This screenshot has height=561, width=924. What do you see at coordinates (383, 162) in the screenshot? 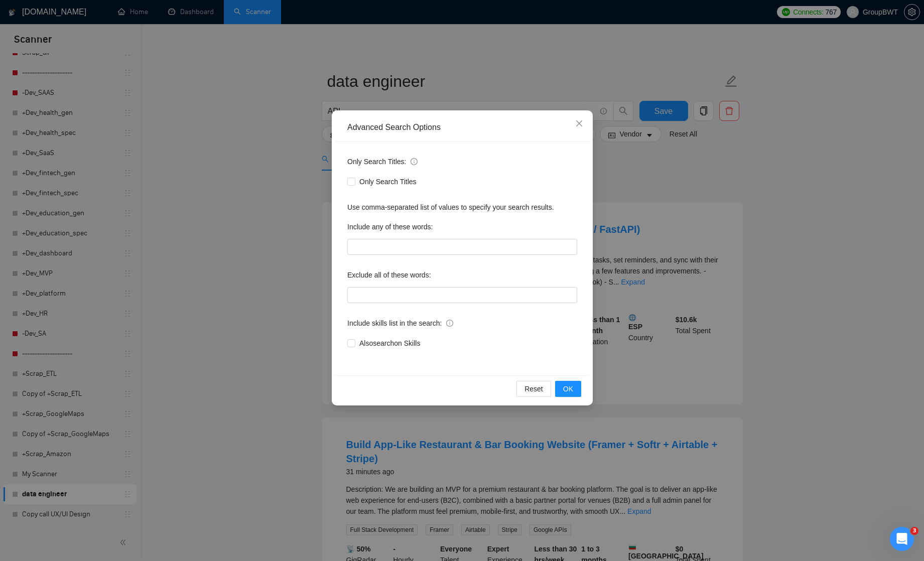
I see `span: Only Search Titles:` at bounding box center [383, 162].